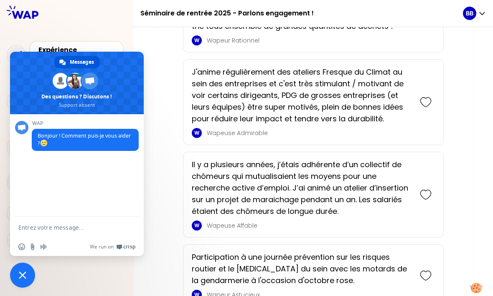 Image resolution: width=493 pixels, height=296 pixels. I want to click on span: WAP, so click(85, 124).